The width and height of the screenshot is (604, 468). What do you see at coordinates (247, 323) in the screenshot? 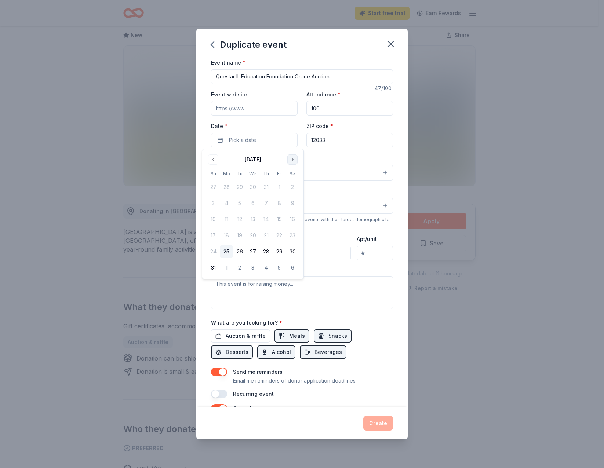
I see `label: What are you looking for?` at bounding box center [247, 323].